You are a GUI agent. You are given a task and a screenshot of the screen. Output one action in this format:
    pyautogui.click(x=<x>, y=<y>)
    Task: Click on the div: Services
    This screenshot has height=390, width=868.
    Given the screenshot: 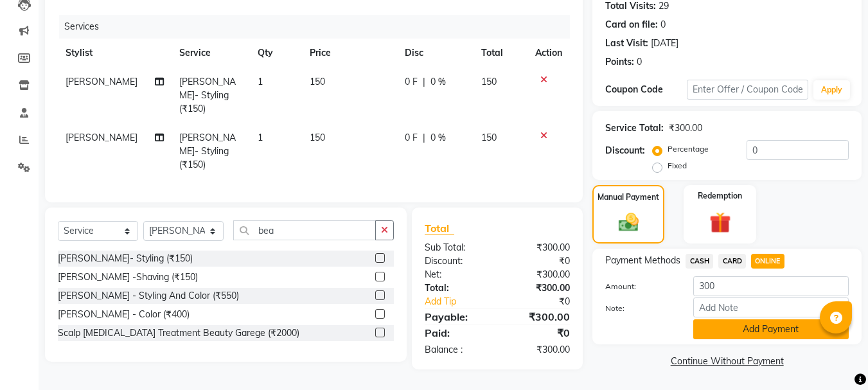 What is the action you would take?
    pyautogui.click(x=320, y=27)
    